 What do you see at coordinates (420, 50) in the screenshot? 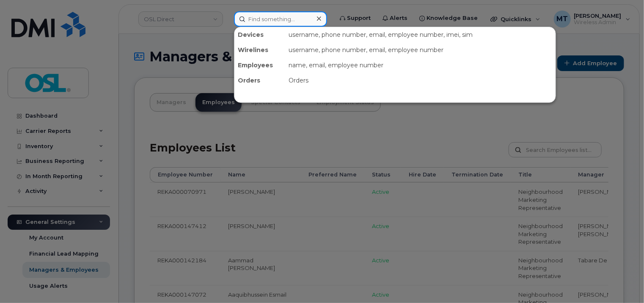
I see `div: username, phone number, email, employee number` at bounding box center [420, 50].